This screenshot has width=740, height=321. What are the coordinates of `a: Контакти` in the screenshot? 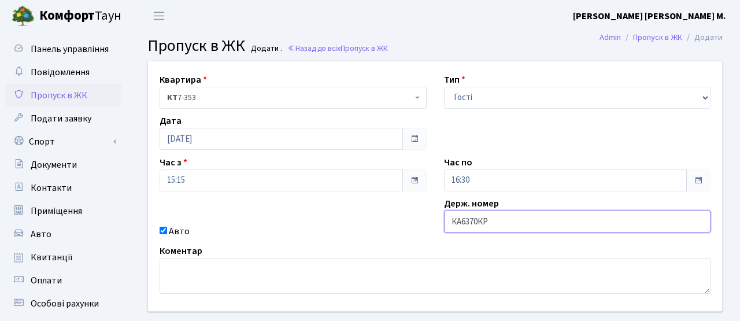 It's located at (64, 188).